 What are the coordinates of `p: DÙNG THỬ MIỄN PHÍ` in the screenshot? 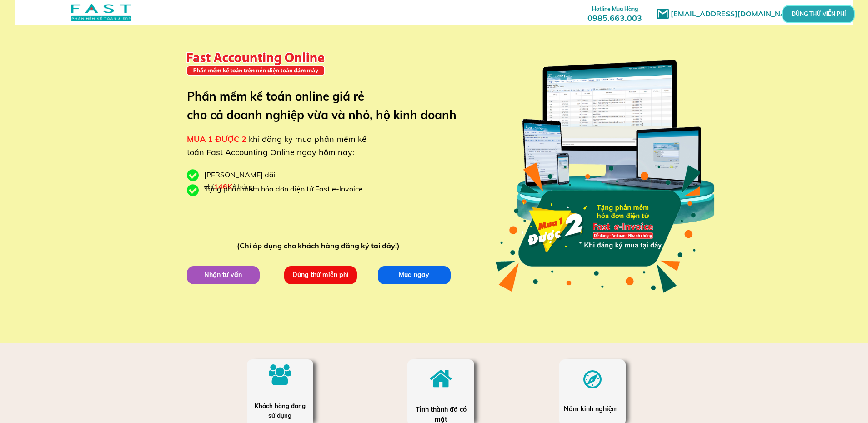 It's located at (818, 14).